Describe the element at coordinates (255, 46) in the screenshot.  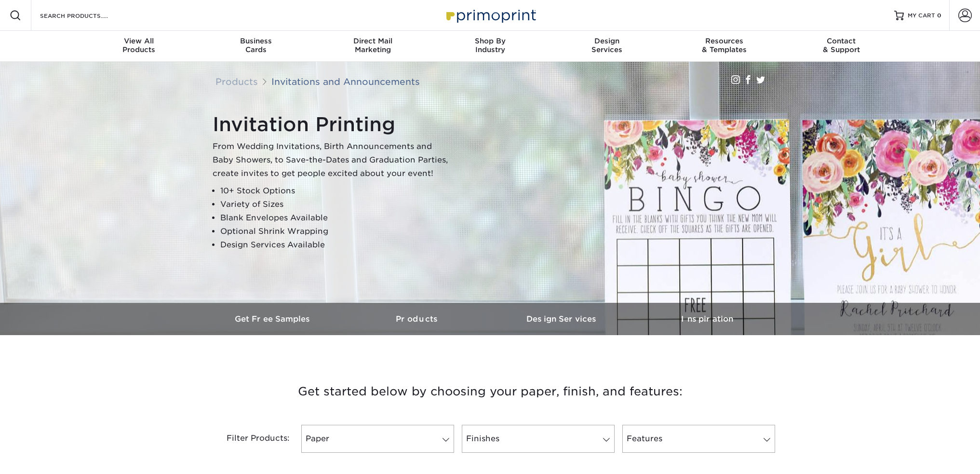
I see `div: Cards` at that location.